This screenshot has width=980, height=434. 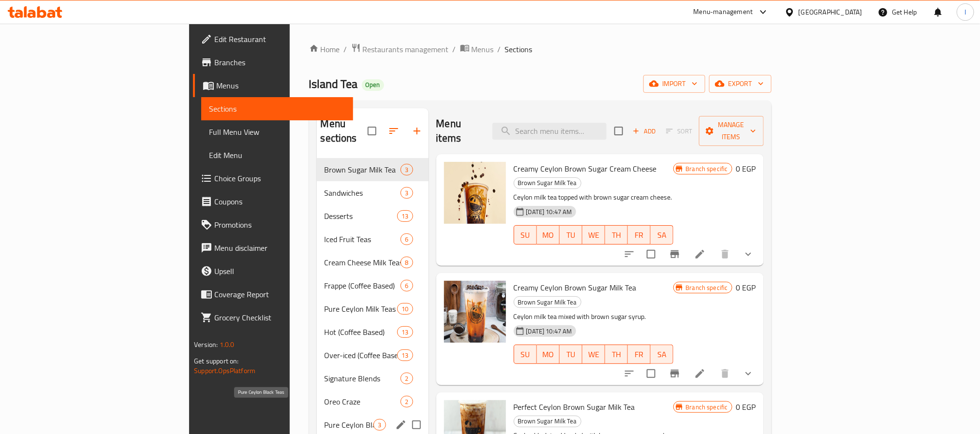 What do you see at coordinates (373, 332) in the screenshot?
I see `div: Hot (Coffee Based)13` at bounding box center [373, 332].